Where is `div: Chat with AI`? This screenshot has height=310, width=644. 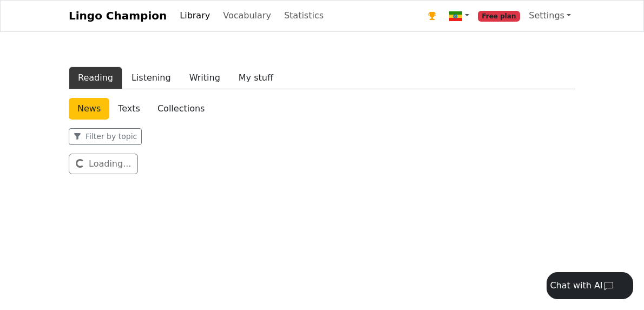
div: Chat with AI is located at coordinates (575, 285).